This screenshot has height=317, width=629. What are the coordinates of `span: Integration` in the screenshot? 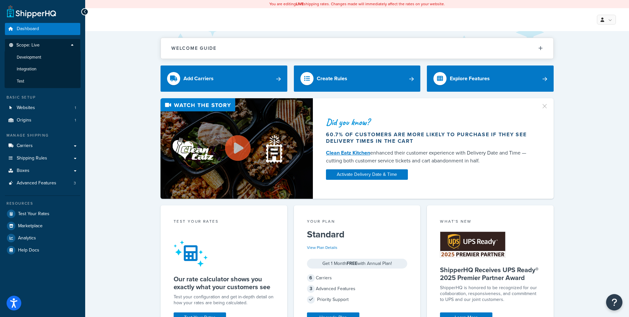 It's located at (27, 69).